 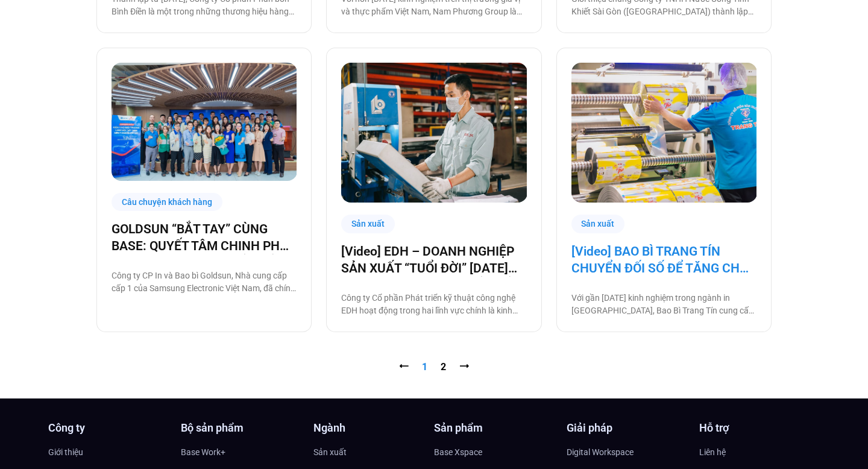 What do you see at coordinates (203, 452) in the screenshot?
I see `span: Base Work+` at bounding box center [203, 452].